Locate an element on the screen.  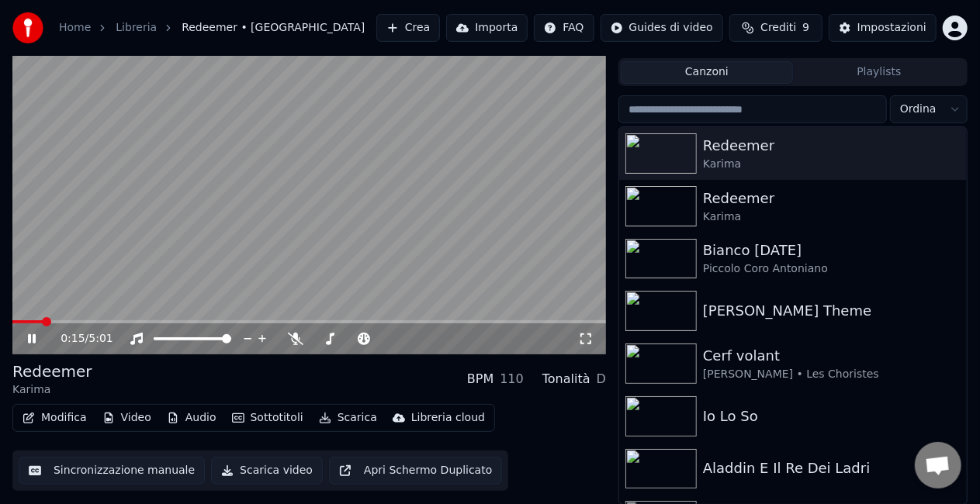
span: Ordina is located at coordinates (919, 109).